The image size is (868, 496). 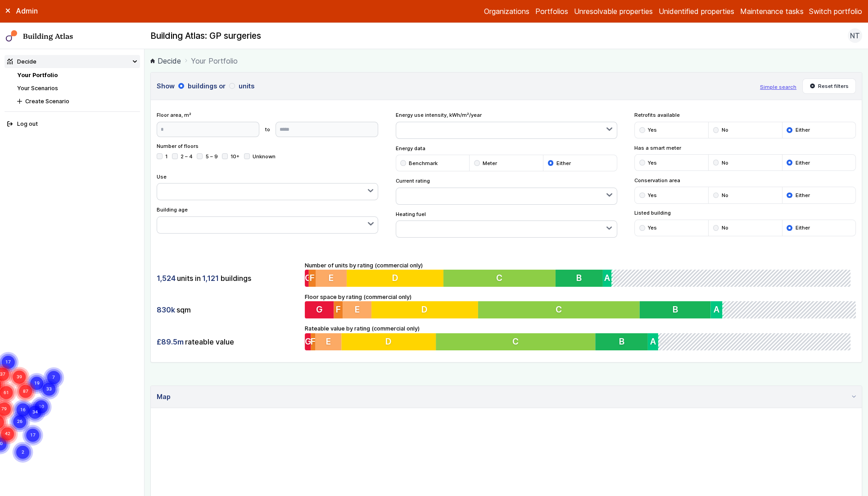 I want to click on h3: Show, so click(x=455, y=86).